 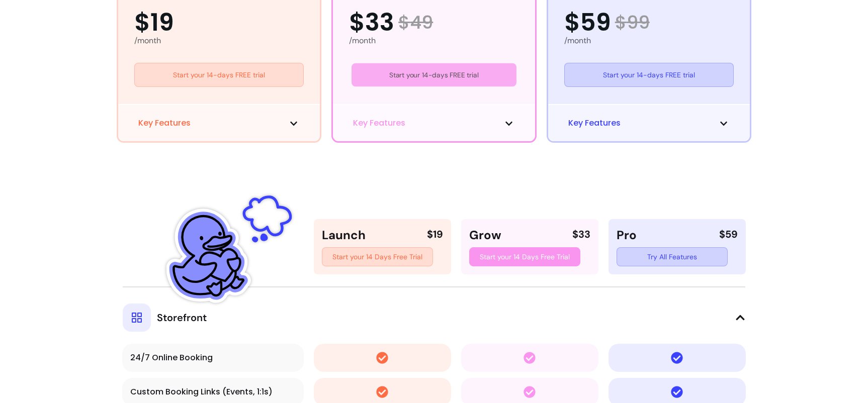 What do you see at coordinates (213, 358) in the screenshot?
I see `div: 24/7 Online Booking` at bounding box center [213, 358].